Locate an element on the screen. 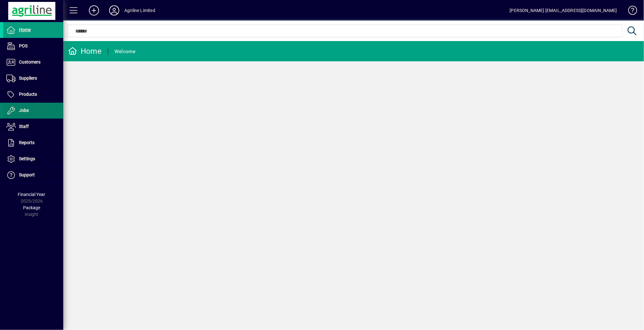  span: Customers is located at coordinates (30, 62).